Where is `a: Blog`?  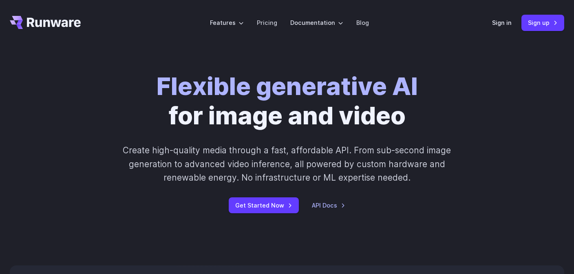
a: Blog is located at coordinates (363, 22).